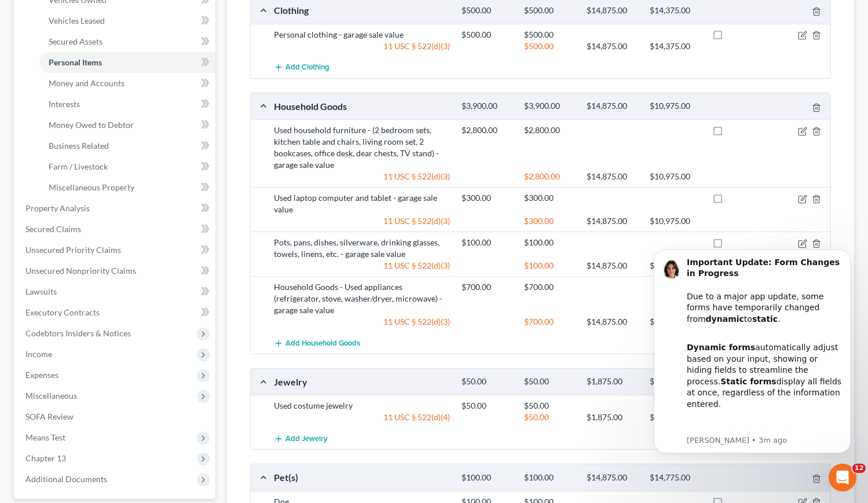 This screenshot has width=868, height=503. Describe the element at coordinates (73, 249) in the screenshot. I see `span: Unsecured Priority Claims` at that location.